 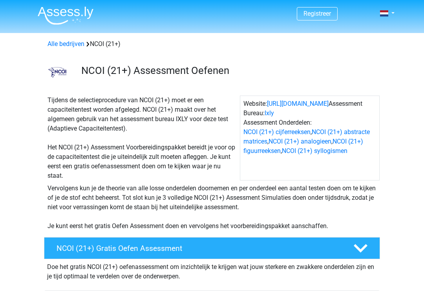 I want to click on a: NCOI (21+) analogieen, so click(x=300, y=141).